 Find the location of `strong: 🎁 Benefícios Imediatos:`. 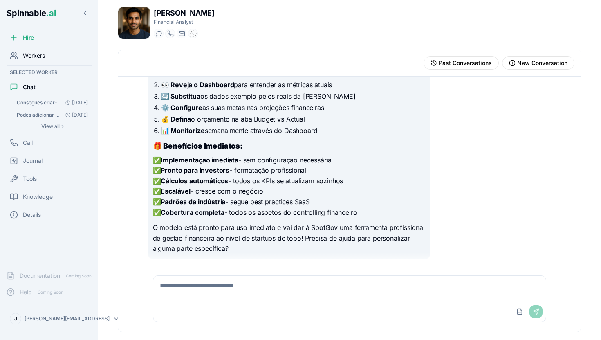

strong: 🎁 Benefícios Imediatos: is located at coordinates (198, 146).